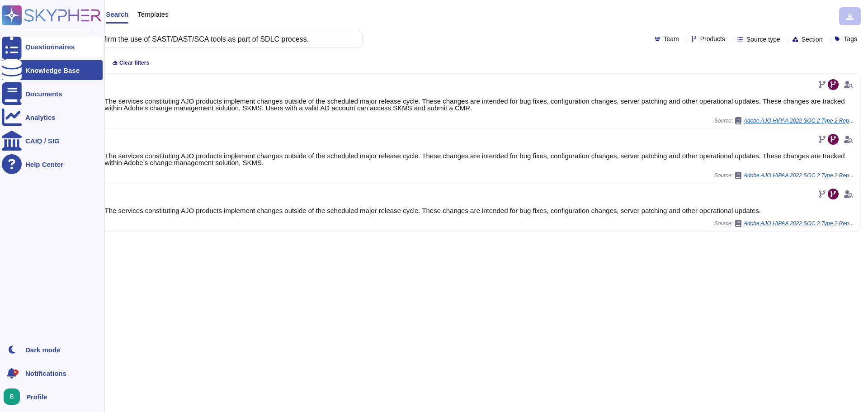 The image size is (868, 412). I want to click on span: Search, so click(117, 14).